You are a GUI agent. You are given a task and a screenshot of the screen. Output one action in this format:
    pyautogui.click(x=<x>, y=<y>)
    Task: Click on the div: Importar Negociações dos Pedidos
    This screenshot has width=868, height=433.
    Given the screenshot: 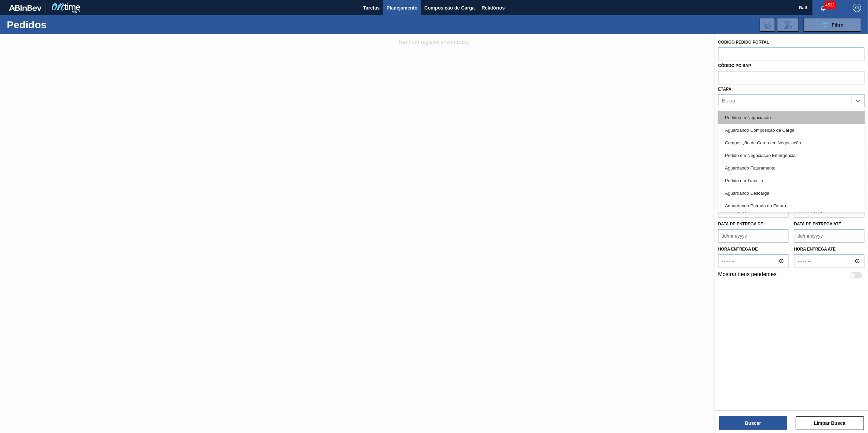 What is the action you would take?
    pyautogui.click(x=767, y=25)
    